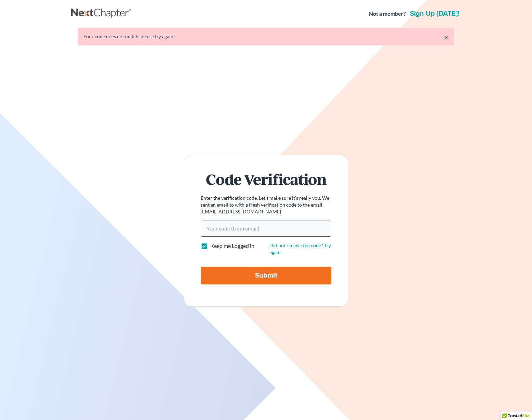 This screenshot has height=420, width=532. Describe the element at coordinates (266, 229) in the screenshot. I see `input: Your code (from email)` at that location.